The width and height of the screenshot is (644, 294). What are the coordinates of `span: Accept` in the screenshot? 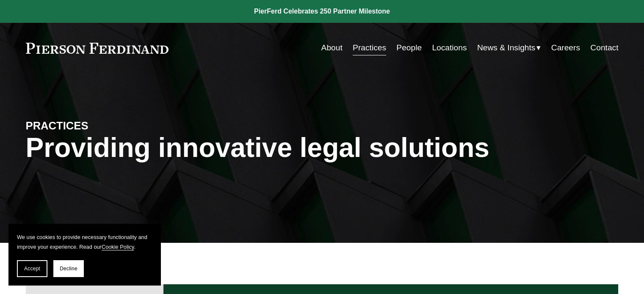 It's located at (32, 268).